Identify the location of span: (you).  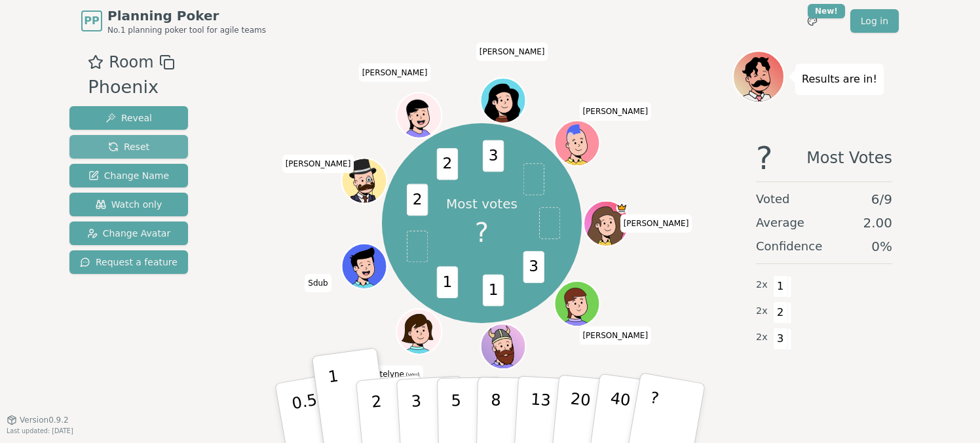
(412, 375).